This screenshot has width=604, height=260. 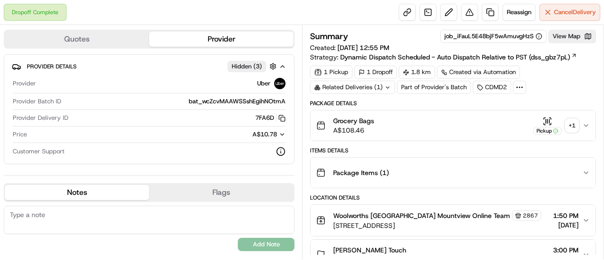 What do you see at coordinates (455, 57) in the screenshot?
I see `span: Dynamic Dispatch Scheduled - Auto Dispatch Relative to PST (dss_gbz7pL)` at bounding box center [455, 57].